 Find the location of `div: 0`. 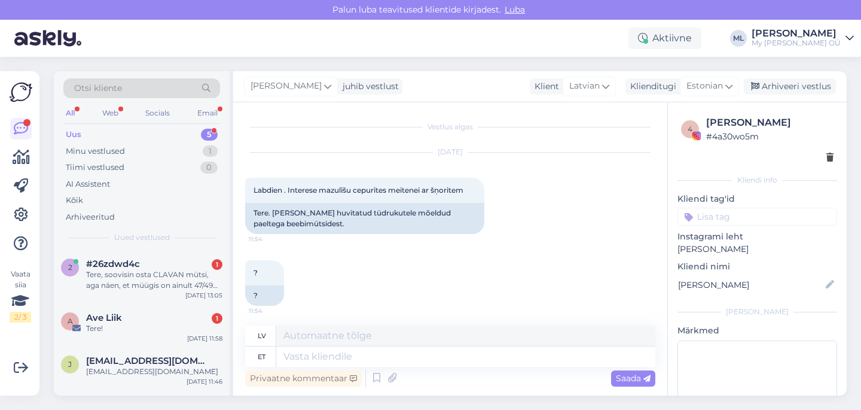

div: 0 is located at coordinates (209, 167).